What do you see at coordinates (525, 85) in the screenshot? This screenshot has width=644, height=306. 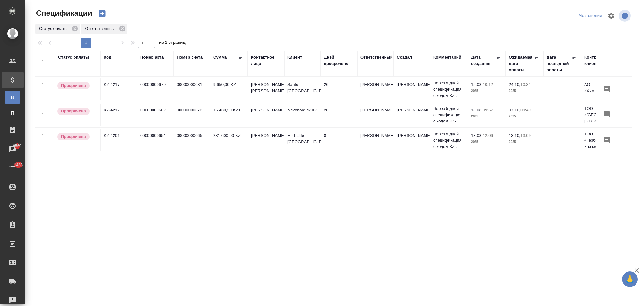 I see `p: 10:31` at bounding box center [525, 85].